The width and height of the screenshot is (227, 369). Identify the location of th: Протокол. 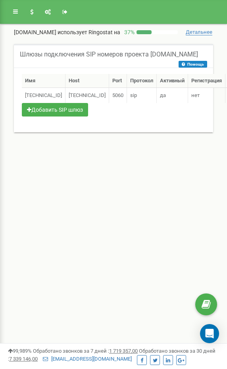
(142, 81).